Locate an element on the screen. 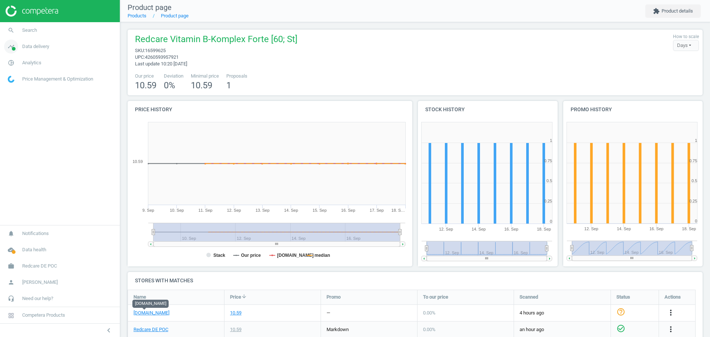 This screenshot has width=710, height=337. span: Actions is located at coordinates (673, 297).